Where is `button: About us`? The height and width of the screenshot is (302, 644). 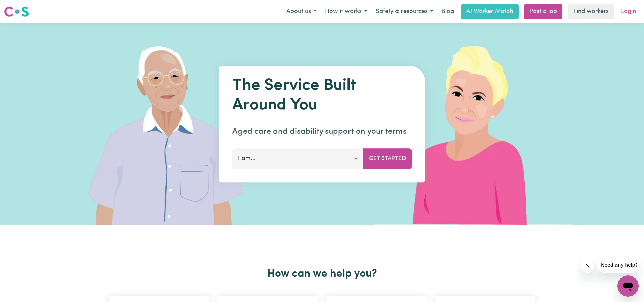 button: About us is located at coordinates (301, 12).